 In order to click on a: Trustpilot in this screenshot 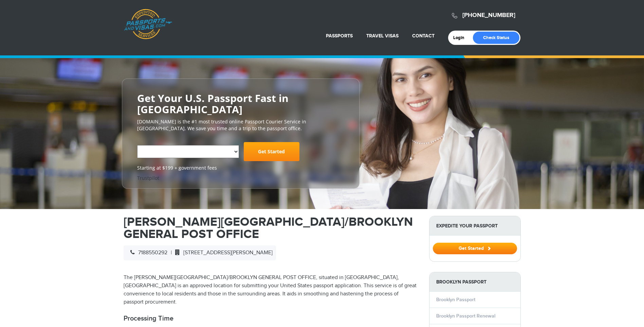, I will do `click(148, 178)`.